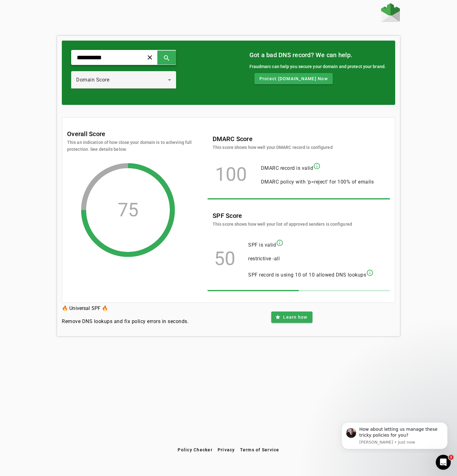 The image size is (457, 476). I want to click on span: Terms of Service, so click(260, 450).